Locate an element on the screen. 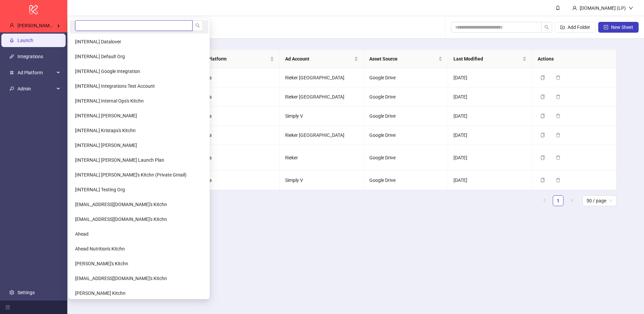 The width and height of the screenshot is (644, 314). a: Integrations is located at coordinates (31, 56).